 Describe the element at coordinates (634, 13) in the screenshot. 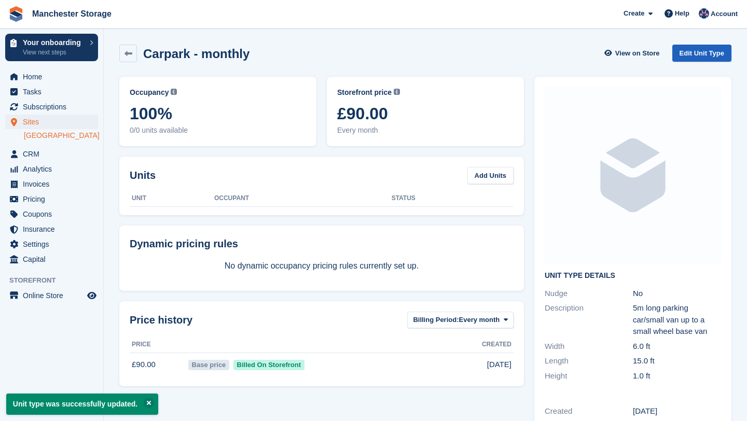

I see `span: Create` at that location.